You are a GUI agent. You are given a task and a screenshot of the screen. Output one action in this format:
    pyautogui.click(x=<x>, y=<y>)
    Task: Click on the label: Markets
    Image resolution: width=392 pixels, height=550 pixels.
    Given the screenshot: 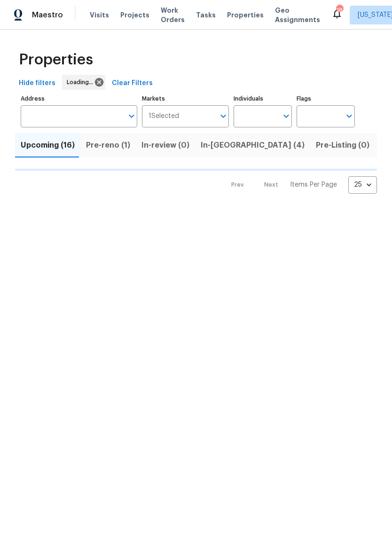 What is the action you would take?
    pyautogui.click(x=186, y=99)
    